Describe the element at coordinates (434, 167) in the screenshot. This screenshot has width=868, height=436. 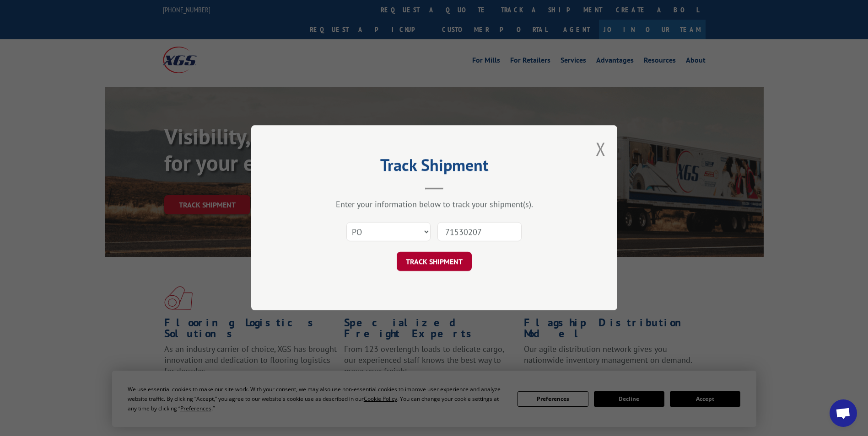
I see `h2: Track Shipment` at that location.